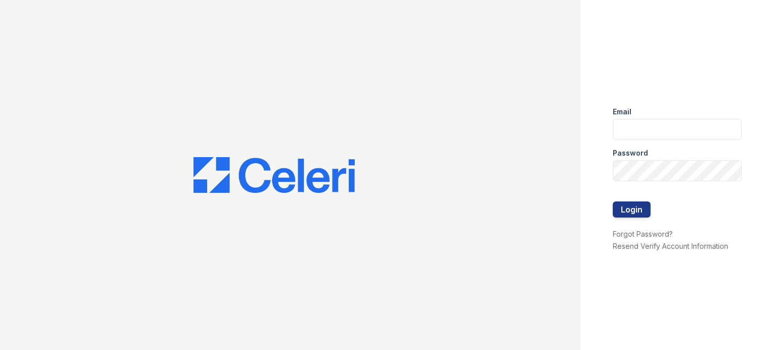 This screenshot has height=350, width=774. What do you see at coordinates (642, 234) in the screenshot?
I see `a: Forgot Password?` at bounding box center [642, 234].